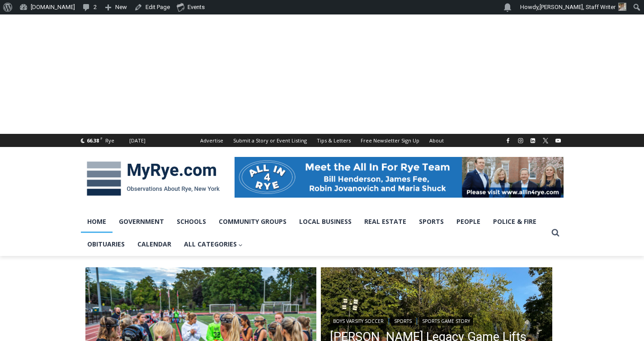 Image resolution: width=644 pixels, height=341 pixels. Describe the element at coordinates (110, 140) in the screenshot. I see `div: Rye` at that location.